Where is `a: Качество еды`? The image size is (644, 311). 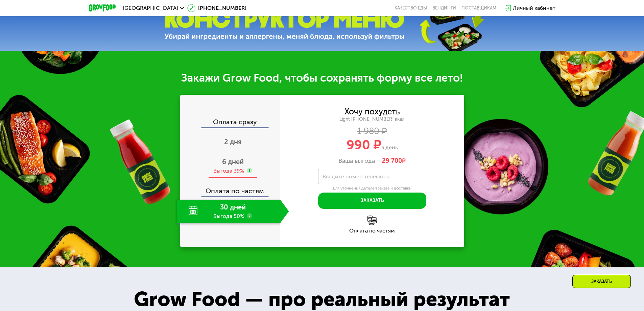 a: Качество еды is located at coordinates (411, 8).